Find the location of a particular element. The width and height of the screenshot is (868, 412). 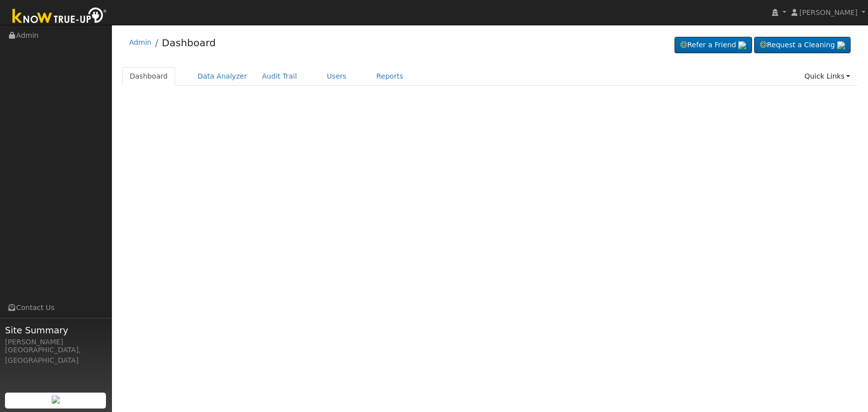

a: Users is located at coordinates (337, 76).